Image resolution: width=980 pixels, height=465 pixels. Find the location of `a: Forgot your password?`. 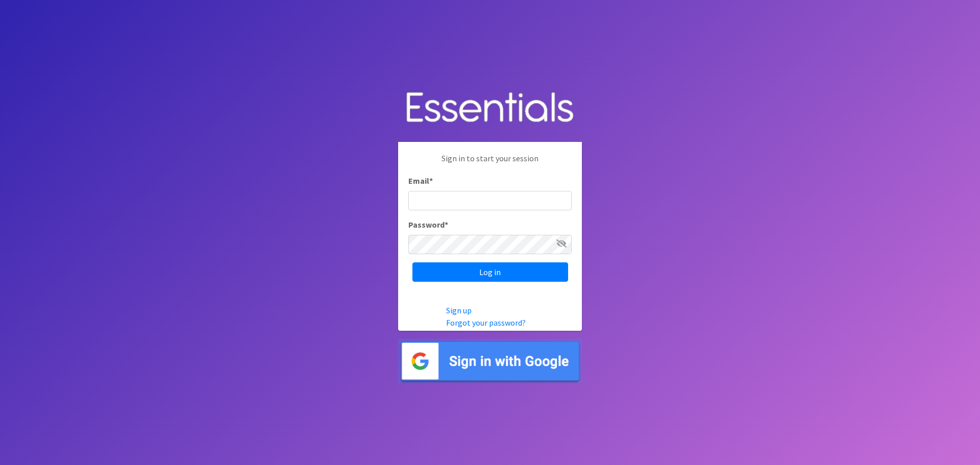

a: Forgot your password? is located at coordinates (486, 322).